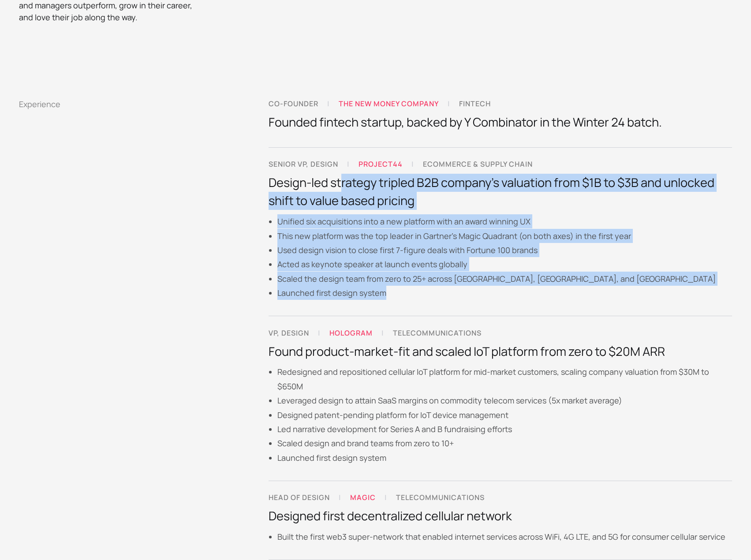  Describe the element at coordinates (505, 400) in the screenshot. I see `li: Leveraged design to attain SaaS margins on commodity telecom services (5x market average)` at that location.